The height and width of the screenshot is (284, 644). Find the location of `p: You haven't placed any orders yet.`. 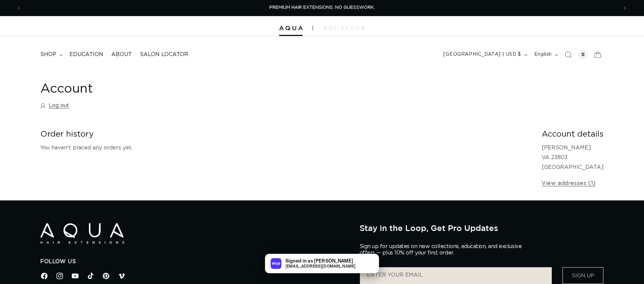

p: You haven't placed any orders yet. is located at coordinates (285, 148).